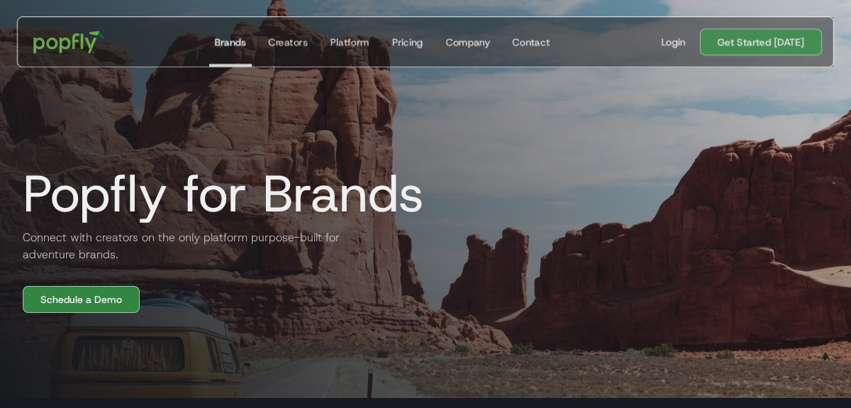  What do you see at coordinates (288, 42) in the screenshot?
I see `div: Creators` at bounding box center [288, 42].